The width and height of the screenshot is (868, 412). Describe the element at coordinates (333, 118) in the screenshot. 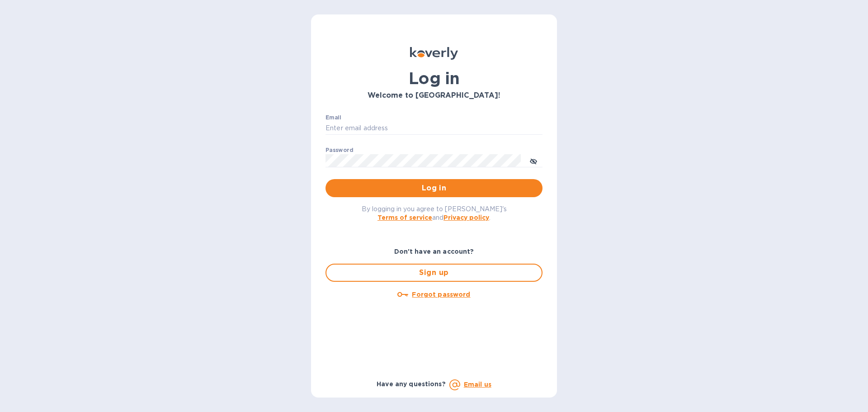

I see `label: Email` at that location.